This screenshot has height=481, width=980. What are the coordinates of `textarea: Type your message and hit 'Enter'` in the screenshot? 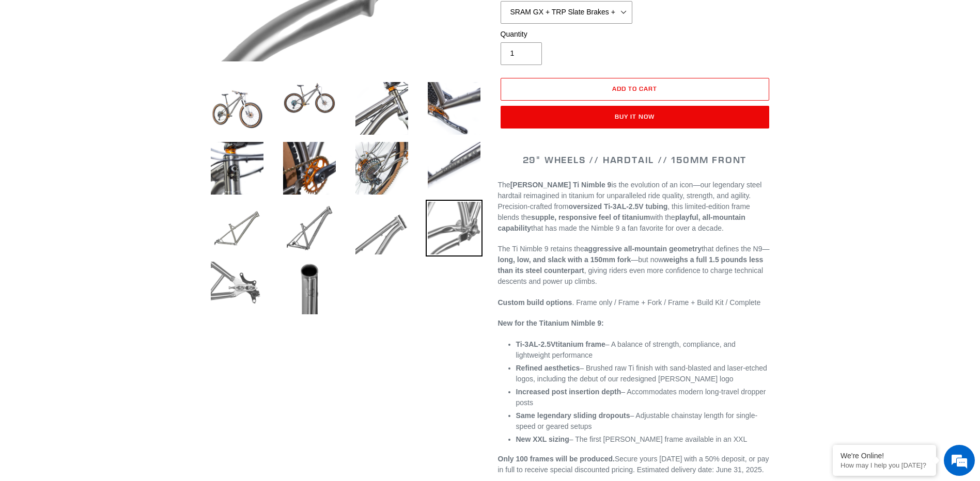 It's located at (101, 299).